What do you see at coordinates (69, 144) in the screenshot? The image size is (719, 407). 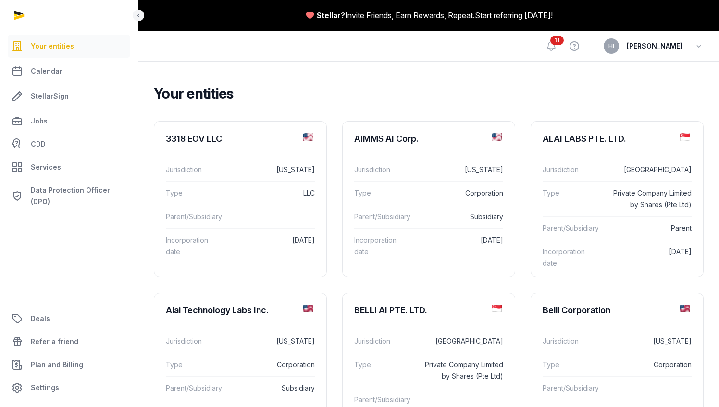 I see `a: CDD` at bounding box center [69, 144].